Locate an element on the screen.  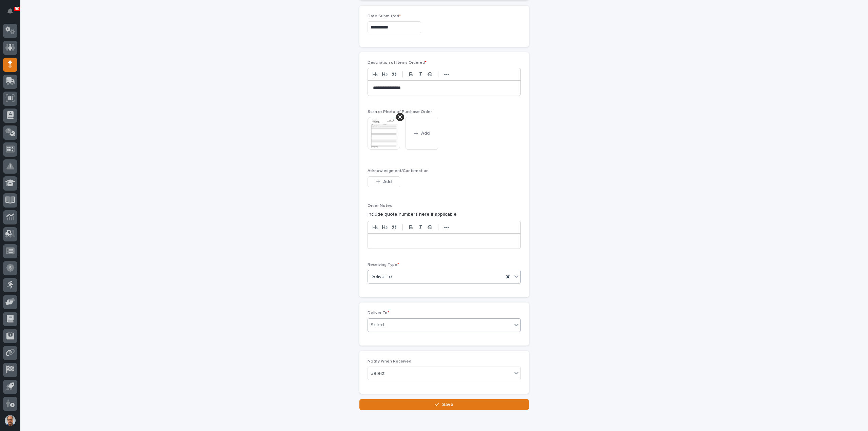
div: Notifications90 is located at coordinates (13, 13).